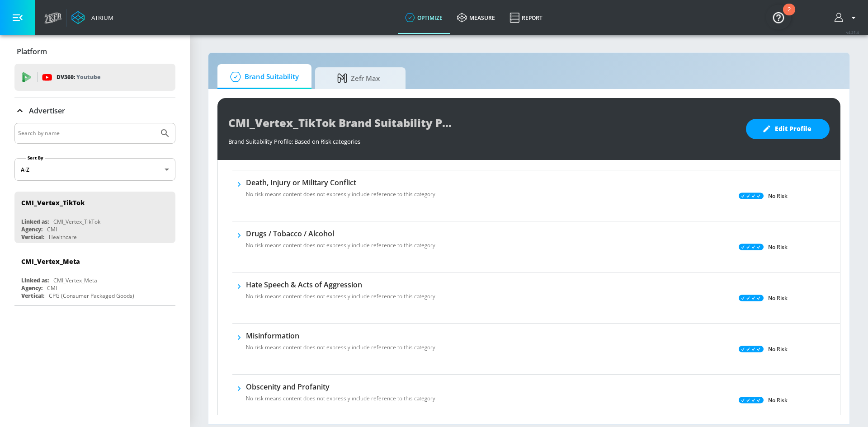 The image size is (868, 427). I want to click on span: Edit Profile, so click(787, 128).